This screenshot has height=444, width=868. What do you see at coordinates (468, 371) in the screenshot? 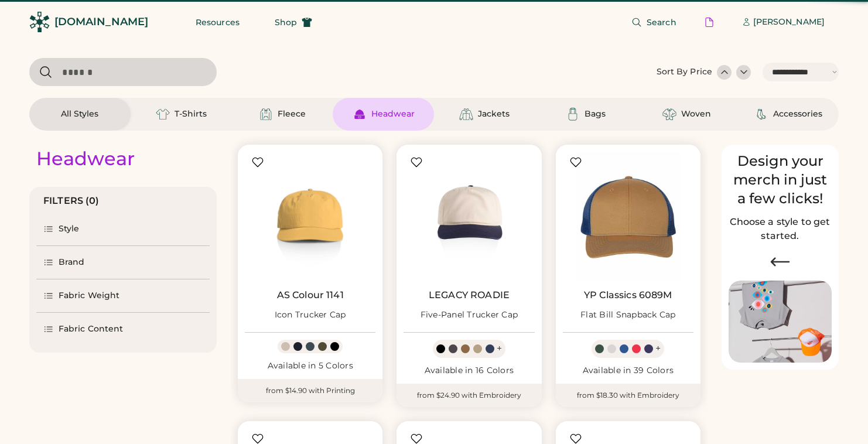
I see `div: Available in 16 Colors` at bounding box center [468, 371].